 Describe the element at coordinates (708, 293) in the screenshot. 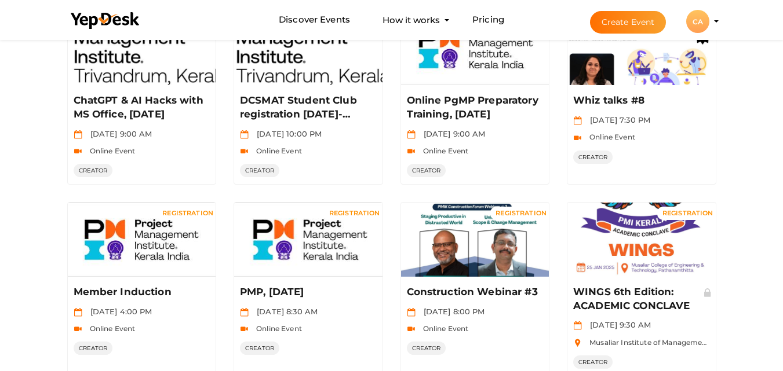

I see `img: Private Event` at that location.